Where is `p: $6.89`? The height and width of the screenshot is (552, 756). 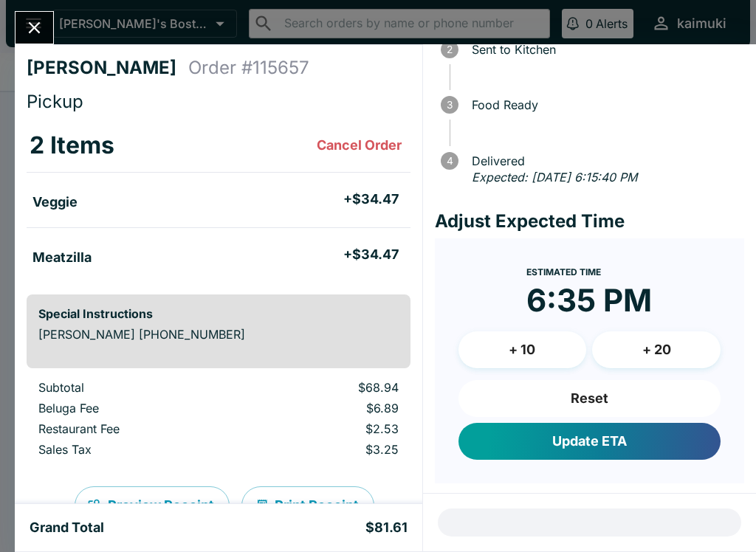
p: $6.89 is located at coordinates (326, 409).